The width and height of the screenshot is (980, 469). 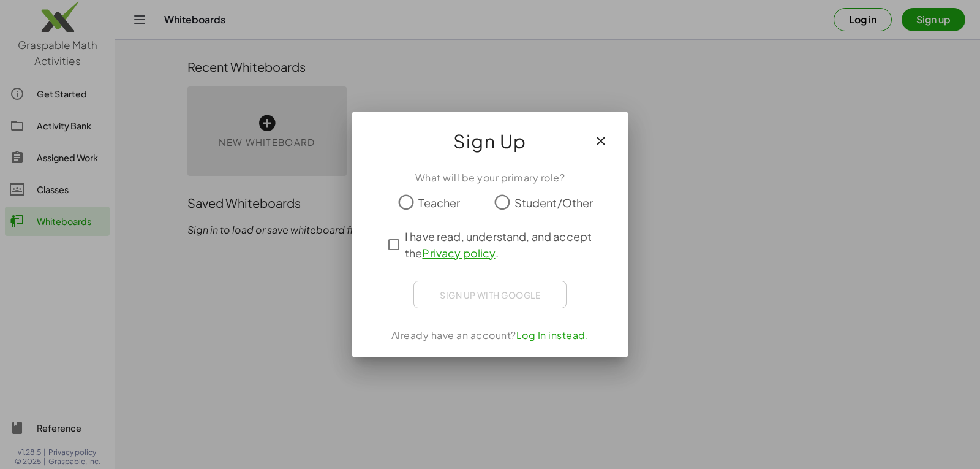 What do you see at coordinates (554, 202) in the screenshot?
I see `span: Student/Other` at bounding box center [554, 202].